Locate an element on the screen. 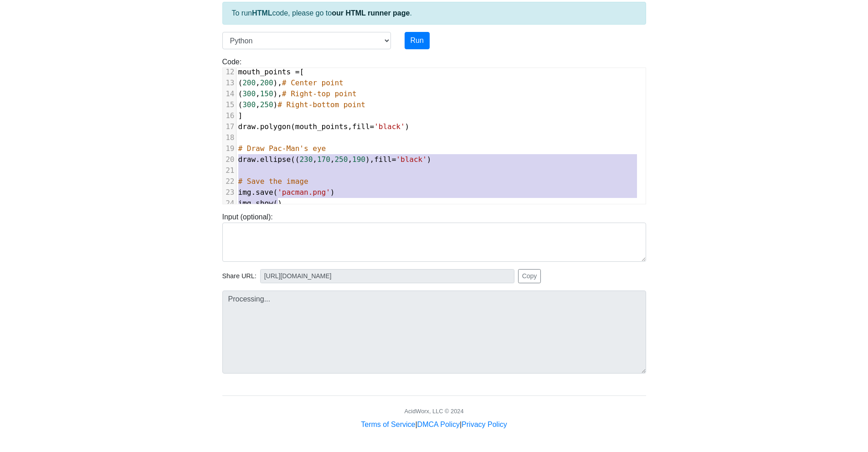 The width and height of the screenshot is (868, 452). span: # Right-bottom point is located at coordinates (321, 104).